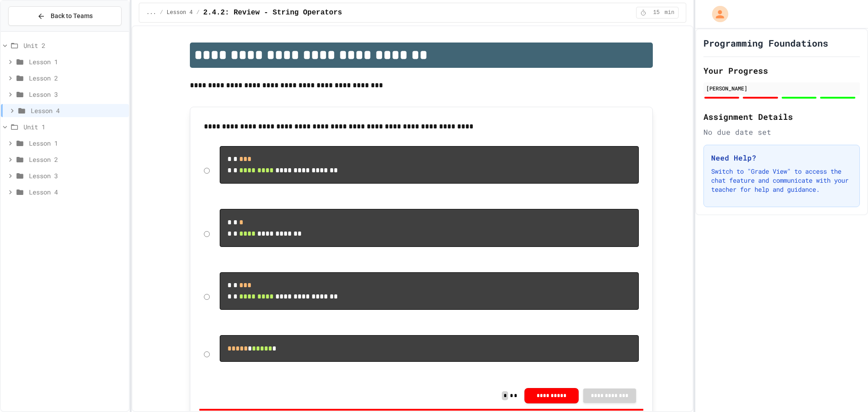 Image resolution: width=868 pixels, height=412 pixels. I want to click on h3: Need Help?, so click(781, 158).